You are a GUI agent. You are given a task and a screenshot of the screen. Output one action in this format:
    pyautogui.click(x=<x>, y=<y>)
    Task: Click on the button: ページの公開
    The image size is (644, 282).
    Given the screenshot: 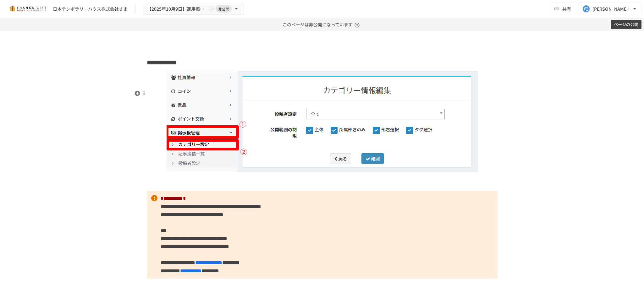 What is the action you would take?
    pyautogui.click(x=626, y=24)
    